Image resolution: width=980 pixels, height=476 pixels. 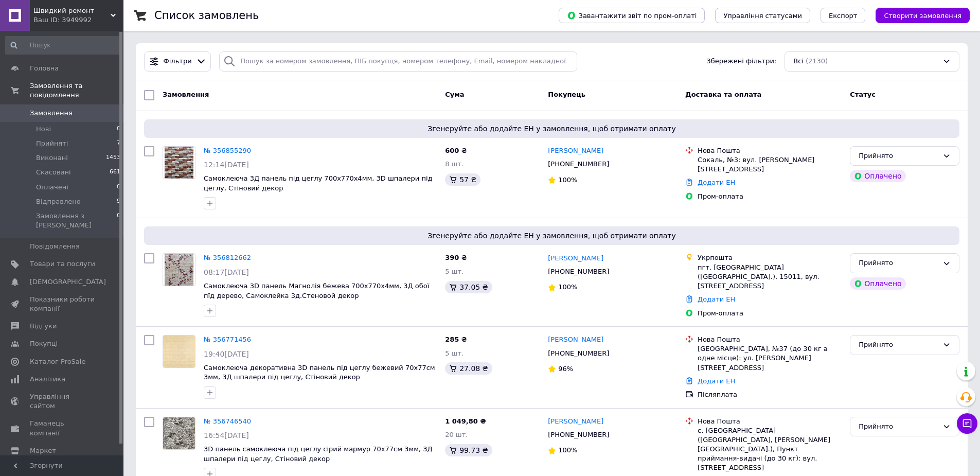 What do you see at coordinates (456, 150) in the screenshot?
I see `span: 600 ₴` at bounding box center [456, 150].